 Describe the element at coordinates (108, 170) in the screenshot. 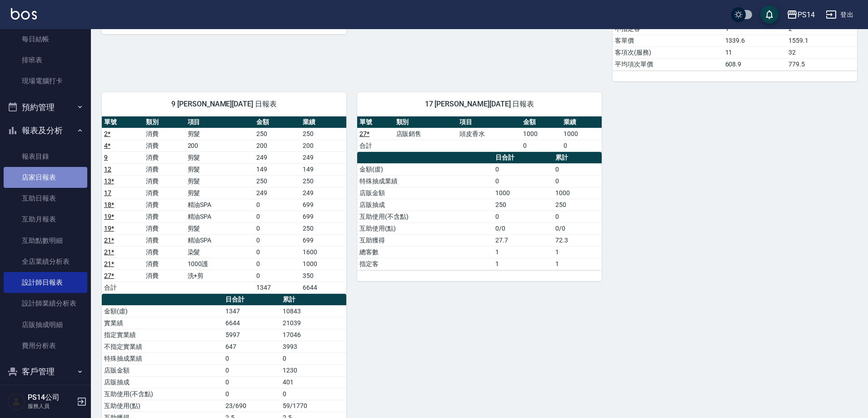

I see `a: 12` at that location.